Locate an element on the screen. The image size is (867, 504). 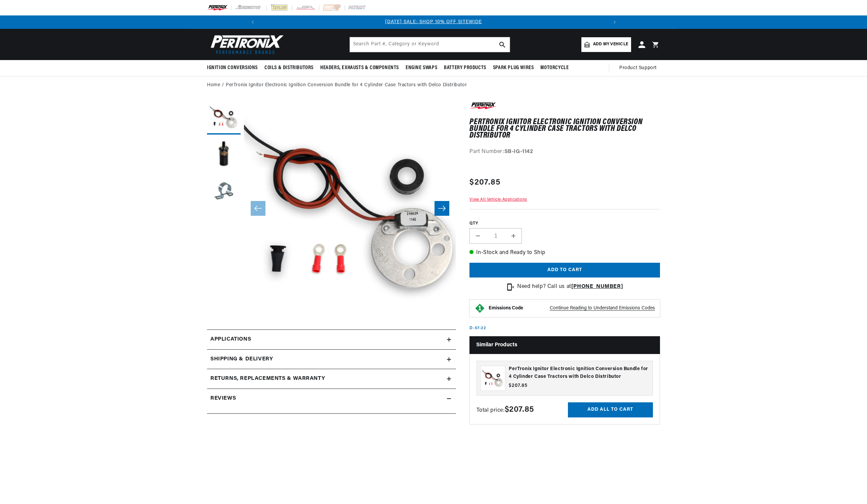
span: Applications is located at coordinates (231, 340).